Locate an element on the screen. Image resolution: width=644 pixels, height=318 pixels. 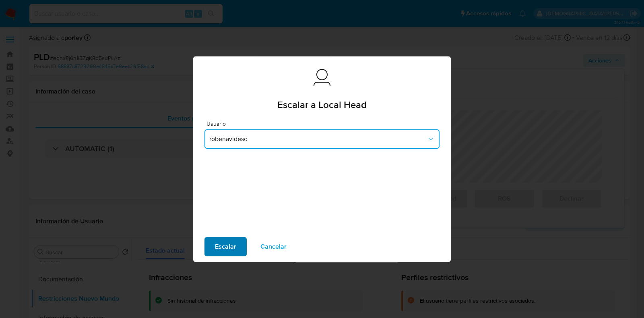
button: Escalar is located at coordinates (226, 246).